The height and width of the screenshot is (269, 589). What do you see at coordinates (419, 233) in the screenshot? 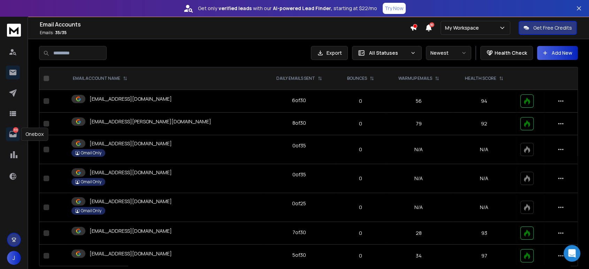
I see `td: 28` at bounding box center [419, 233].